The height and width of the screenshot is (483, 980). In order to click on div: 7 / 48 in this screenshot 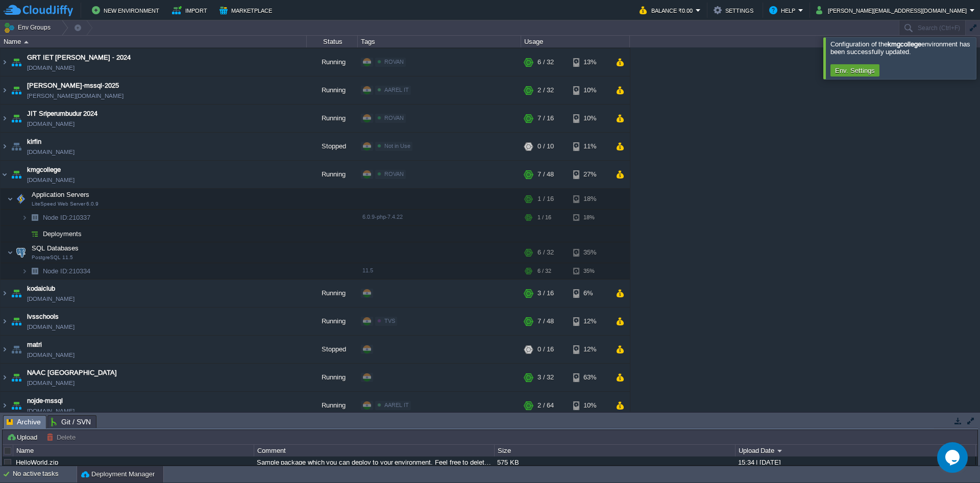, I will do `click(545, 175)`.